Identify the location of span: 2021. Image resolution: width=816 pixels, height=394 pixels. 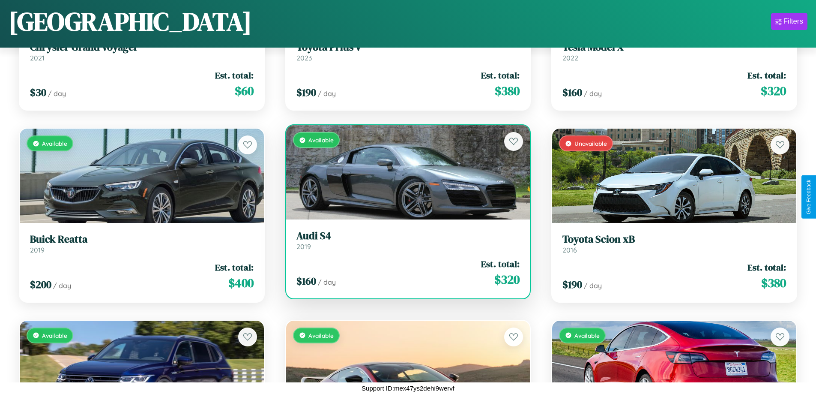
(37, 58).